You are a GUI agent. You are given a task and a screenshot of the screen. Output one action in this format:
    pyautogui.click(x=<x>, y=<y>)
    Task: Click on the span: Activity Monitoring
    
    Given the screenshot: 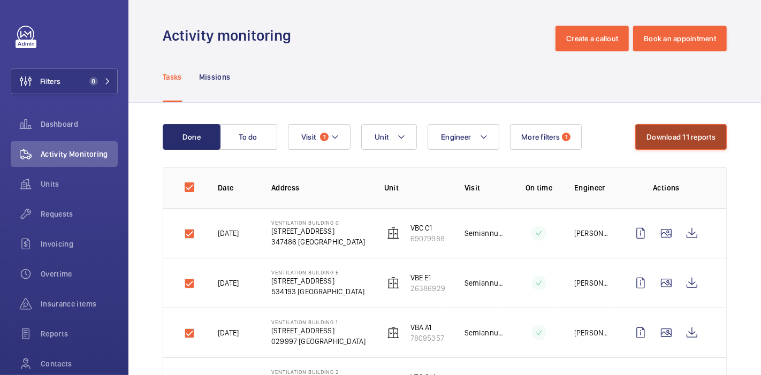 What is the action you would take?
    pyautogui.click(x=79, y=154)
    